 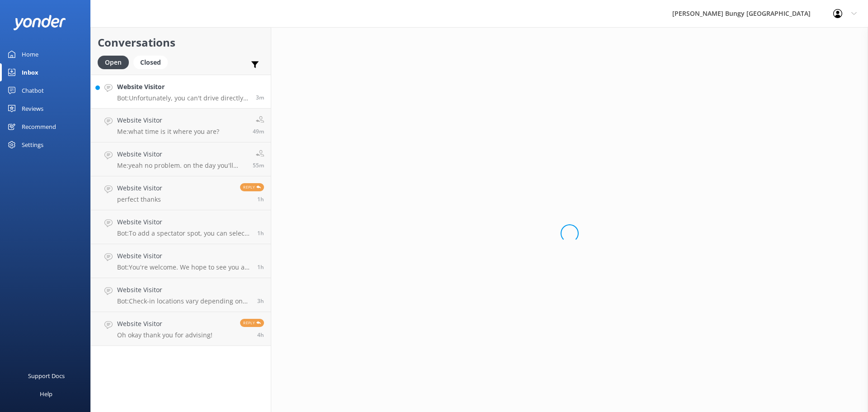 I want to click on span: 02:30pm 16-Aug-2025 (UTC +12:00) Pacific/Auckland, so click(x=260, y=97).